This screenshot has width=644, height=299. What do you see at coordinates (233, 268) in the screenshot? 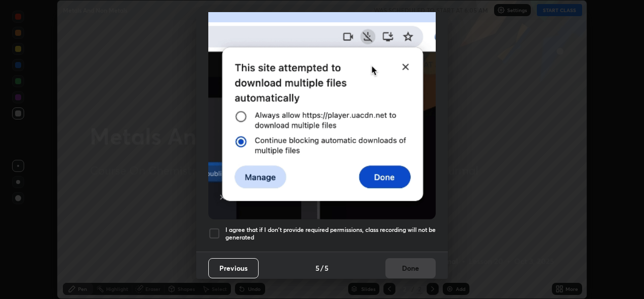
I see `button: Previous` at bounding box center [233, 268].